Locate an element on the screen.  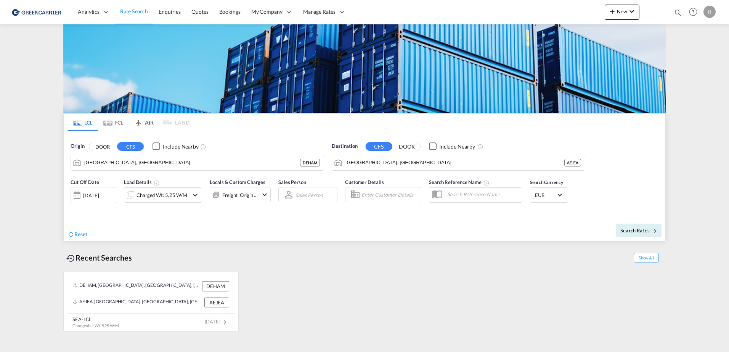
span: Search Reference Name is located at coordinates (459, 182).